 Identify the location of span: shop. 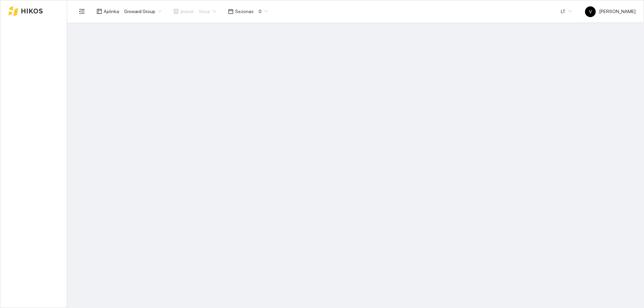
(176, 11).